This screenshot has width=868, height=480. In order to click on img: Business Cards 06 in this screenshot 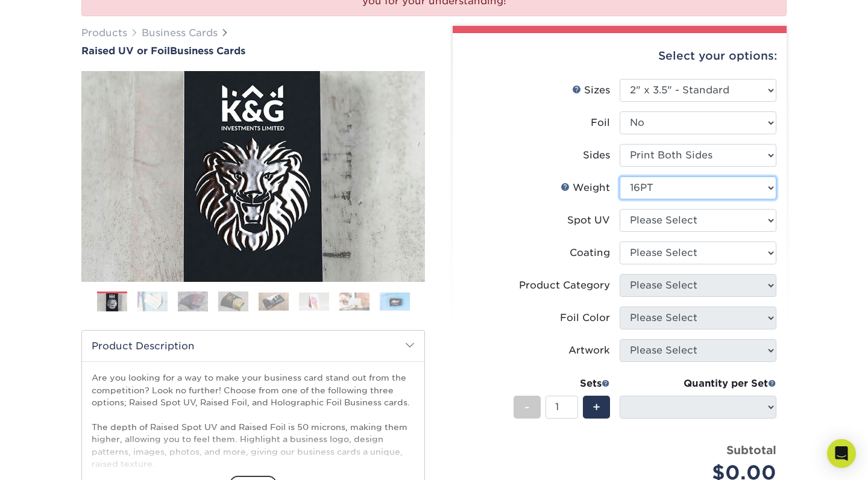, I will do `click(314, 302)`.